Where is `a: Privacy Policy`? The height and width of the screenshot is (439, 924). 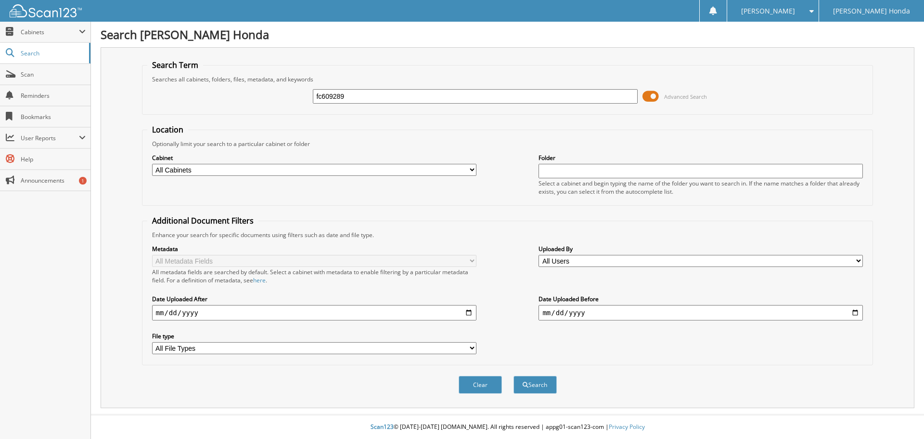
a: Privacy Policy is located at coordinates (627, 426).